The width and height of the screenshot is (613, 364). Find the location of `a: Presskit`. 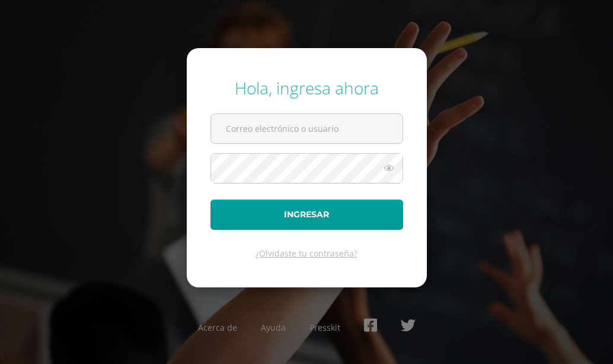

a: Presskit is located at coordinates (325, 327).